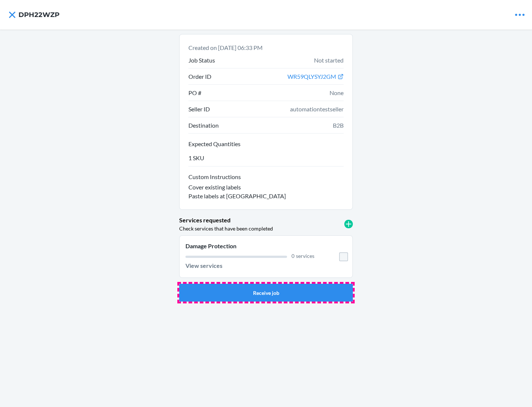 This screenshot has width=532, height=407. What do you see at coordinates (204, 266) in the screenshot?
I see `p: View services` at bounding box center [204, 266].